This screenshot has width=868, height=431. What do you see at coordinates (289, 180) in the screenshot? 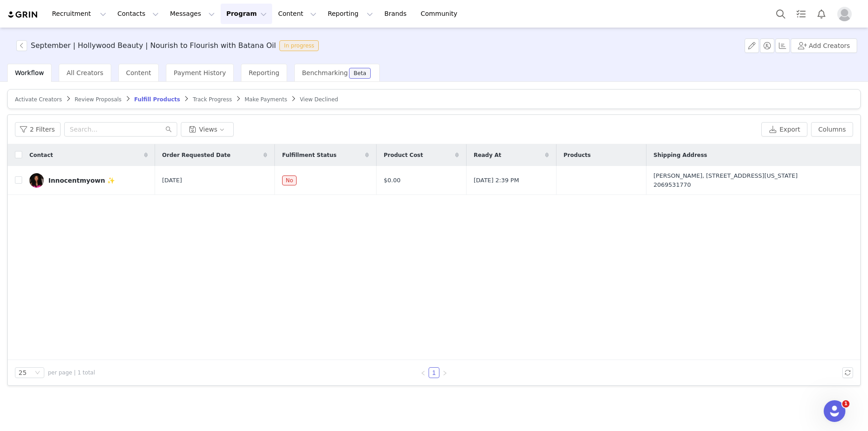
I see `span: No` at bounding box center [289, 180].